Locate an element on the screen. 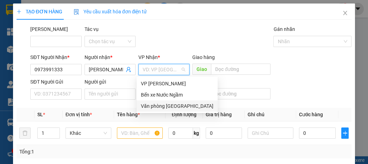 This screenshot has width=368, height=164. span: Tên hàng is located at coordinates (128, 115).